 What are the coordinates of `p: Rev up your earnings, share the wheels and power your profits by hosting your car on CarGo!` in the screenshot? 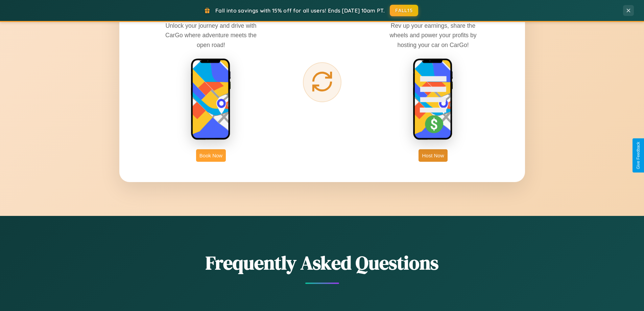 It's located at (433, 35).